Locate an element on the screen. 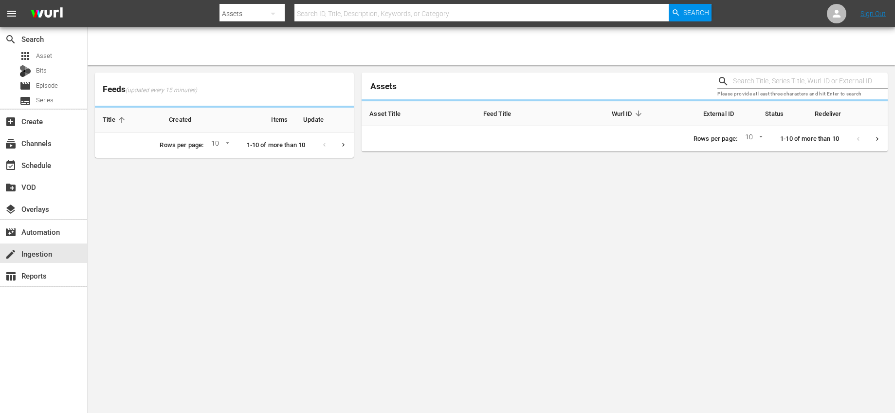 This screenshot has width=895, height=413. th: Items is located at coordinates (269, 120).